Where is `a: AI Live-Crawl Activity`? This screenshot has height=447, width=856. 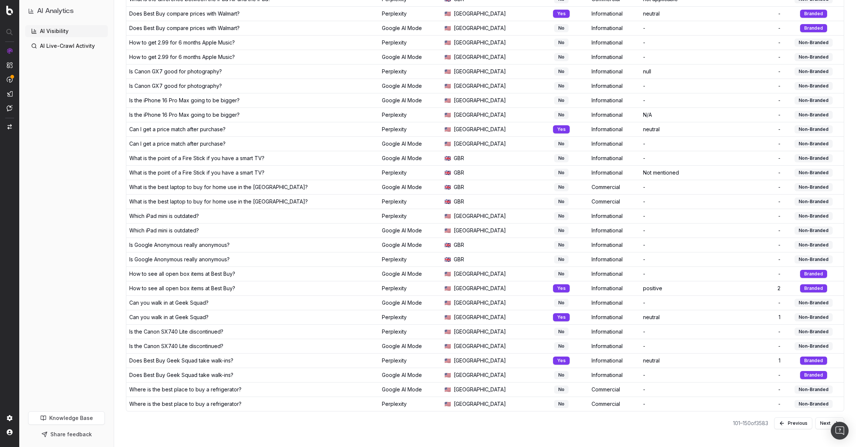
a: AI Live-Crawl Activity is located at coordinates (66, 46).